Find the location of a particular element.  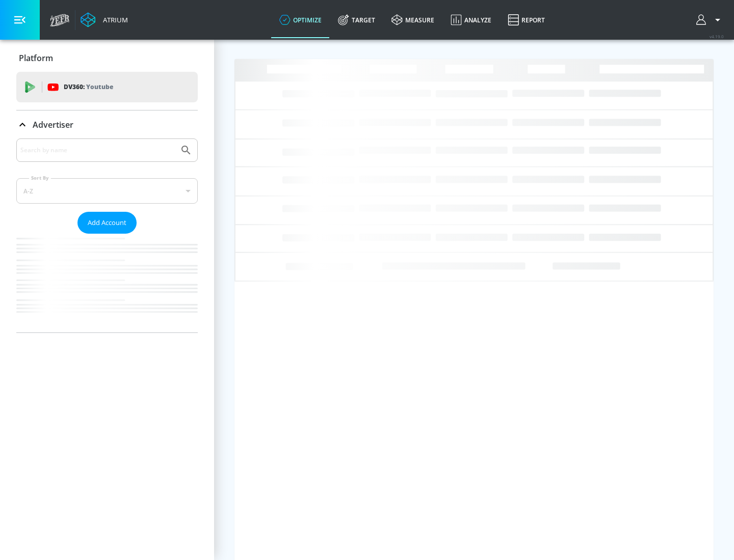

div: DV360: Youtube is located at coordinates (107, 87).